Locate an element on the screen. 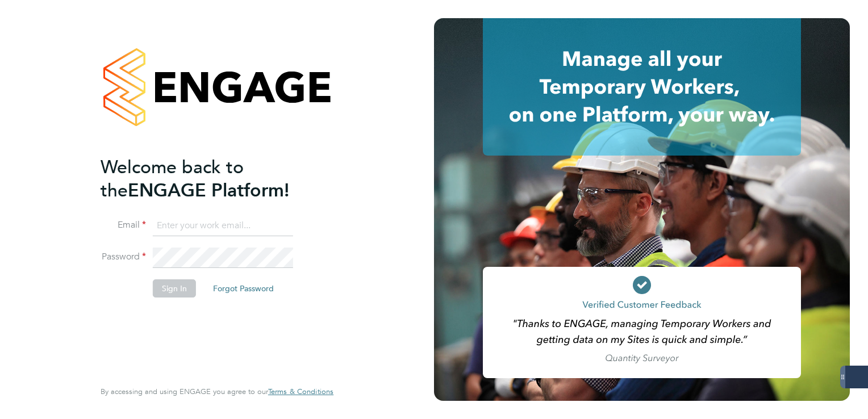 The width and height of the screenshot is (868, 419). span: Terms & Conditions is located at coordinates (300, 391).